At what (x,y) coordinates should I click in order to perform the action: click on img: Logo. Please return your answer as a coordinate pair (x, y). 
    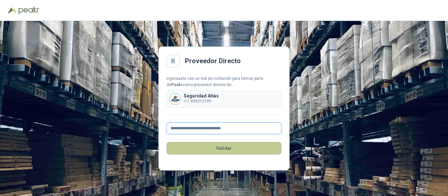
    Looking at the image, I should click on (12, 10).